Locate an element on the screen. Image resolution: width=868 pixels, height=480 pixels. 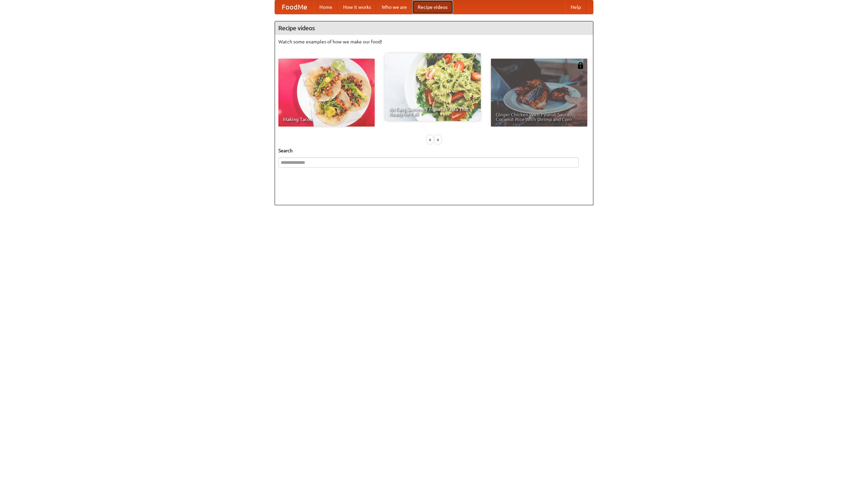
span: Making Tacos is located at coordinates (326, 119).